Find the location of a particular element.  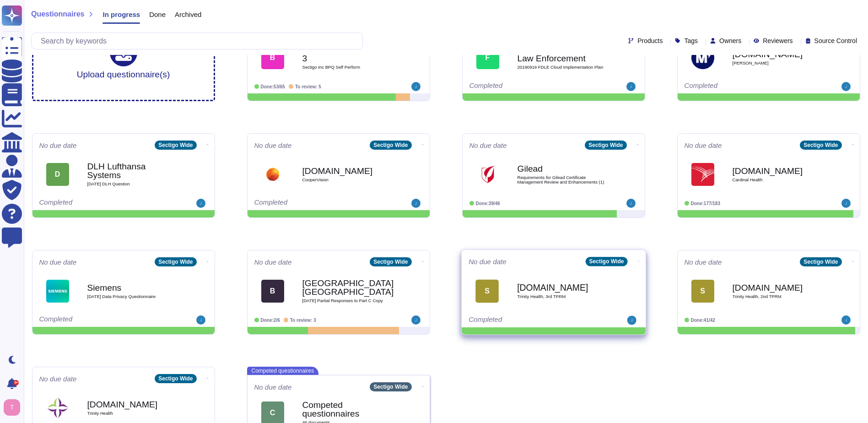

span: CooperVision is located at coordinates (348, 180).